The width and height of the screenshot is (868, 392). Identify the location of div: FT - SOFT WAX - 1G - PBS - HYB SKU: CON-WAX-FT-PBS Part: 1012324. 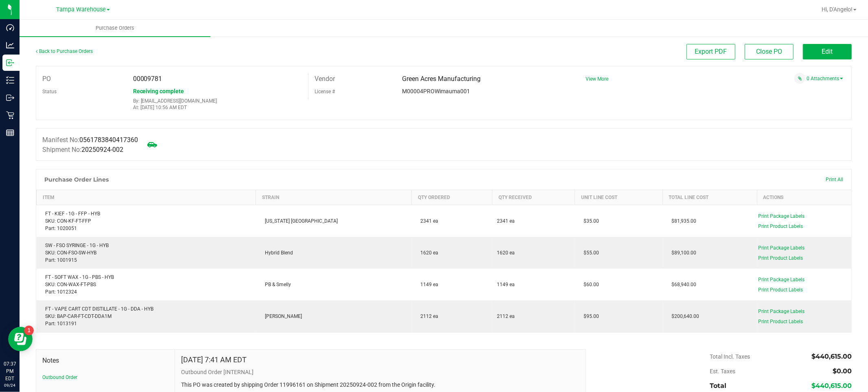
(146, 285).